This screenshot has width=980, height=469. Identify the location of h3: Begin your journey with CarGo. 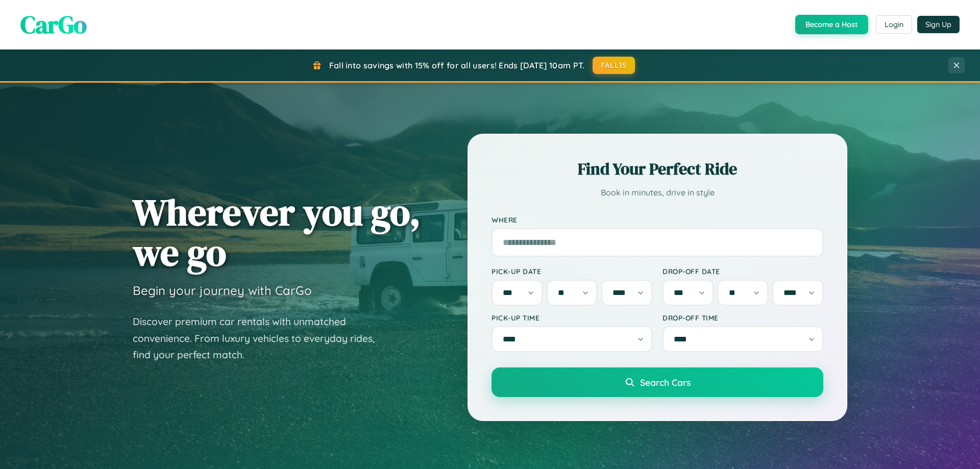
(222, 291).